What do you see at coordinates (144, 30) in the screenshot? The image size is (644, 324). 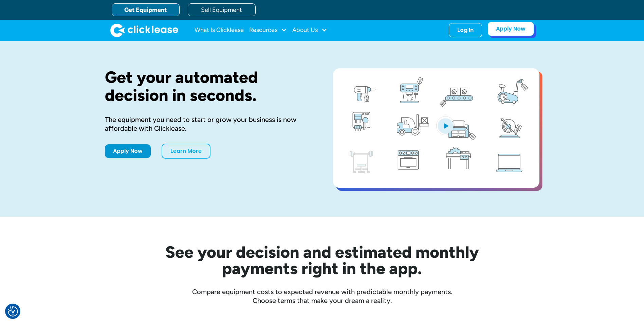 I see `img: Clicklease logo` at bounding box center [144, 30].